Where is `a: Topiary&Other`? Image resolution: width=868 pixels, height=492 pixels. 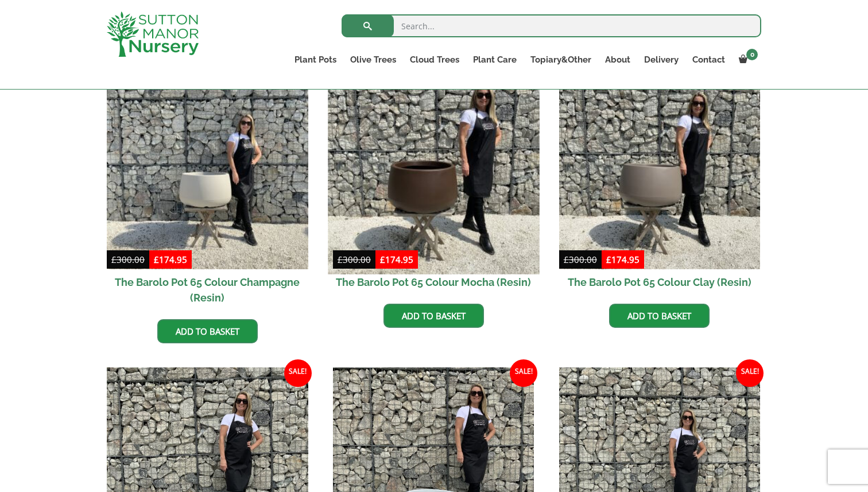
a: Topiary&Other is located at coordinates (560, 59).